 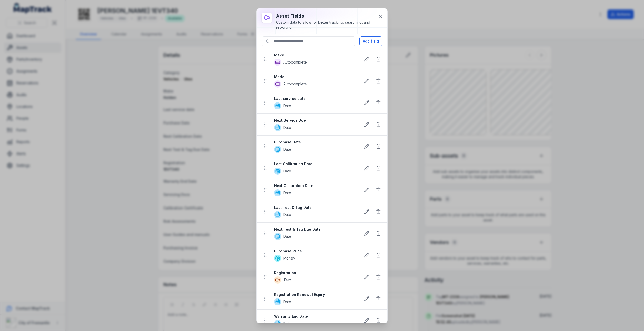 What do you see at coordinates (315, 164) in the screenshot?
I see `strong: Last Calibration Date` at bounding box center [315, 164].